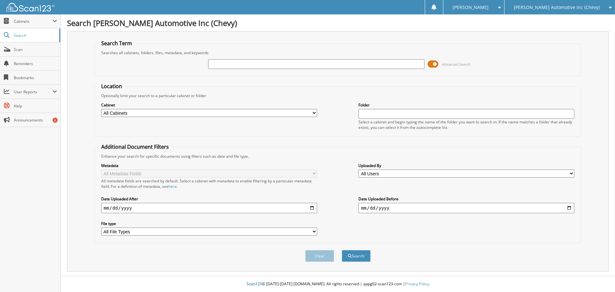  I want to click on span: Scan123, so click(254, 284).